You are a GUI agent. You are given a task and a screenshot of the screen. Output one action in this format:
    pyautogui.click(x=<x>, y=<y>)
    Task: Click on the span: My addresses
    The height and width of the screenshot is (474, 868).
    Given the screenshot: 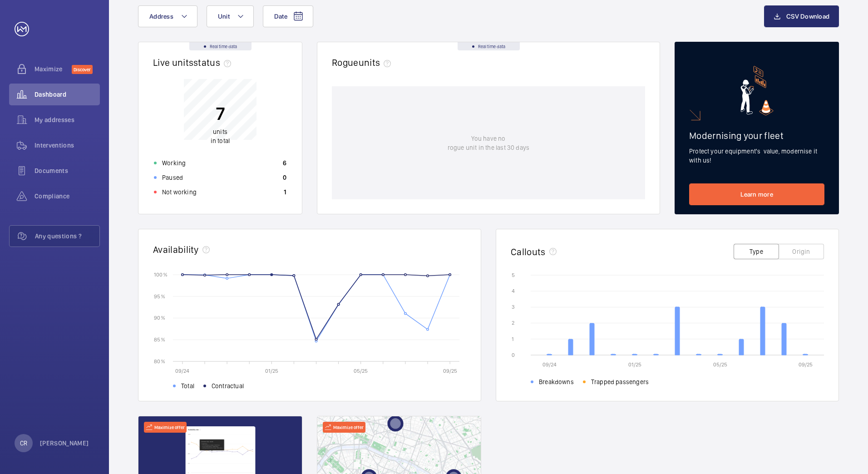 What is the action you would take?
    pyautogui.click(x=67, y=120)
    